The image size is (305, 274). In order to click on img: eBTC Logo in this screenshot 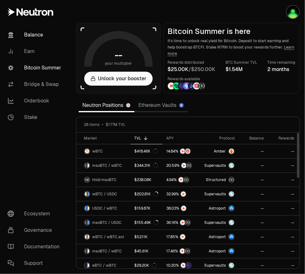, I will do `click(86, 265)`.